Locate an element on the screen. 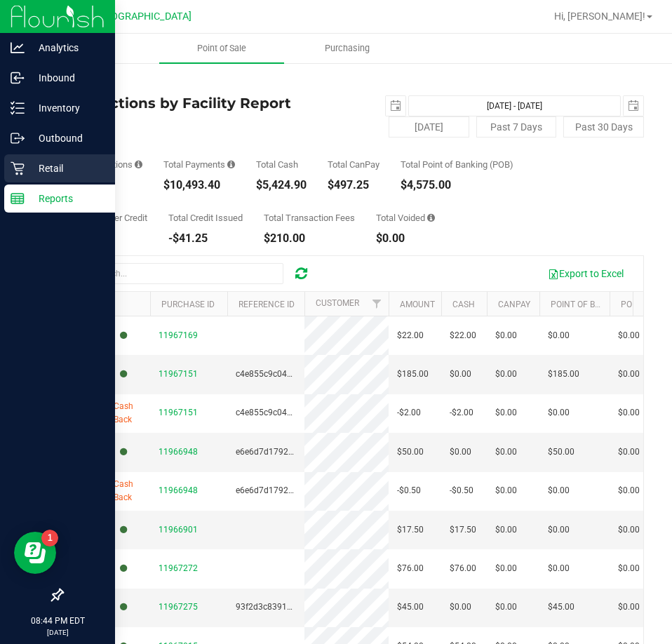 The width and height of the screenshot is (672, 644). span: 93f2d3c8391983ccf85e6d395077fdce is located at coordinates (309, 607).